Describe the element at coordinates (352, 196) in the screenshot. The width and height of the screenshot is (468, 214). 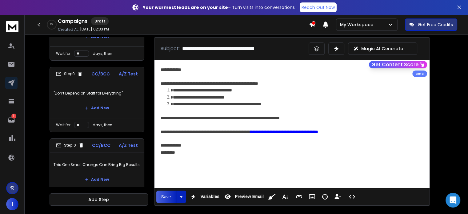
I see `button: Code View` at that location.